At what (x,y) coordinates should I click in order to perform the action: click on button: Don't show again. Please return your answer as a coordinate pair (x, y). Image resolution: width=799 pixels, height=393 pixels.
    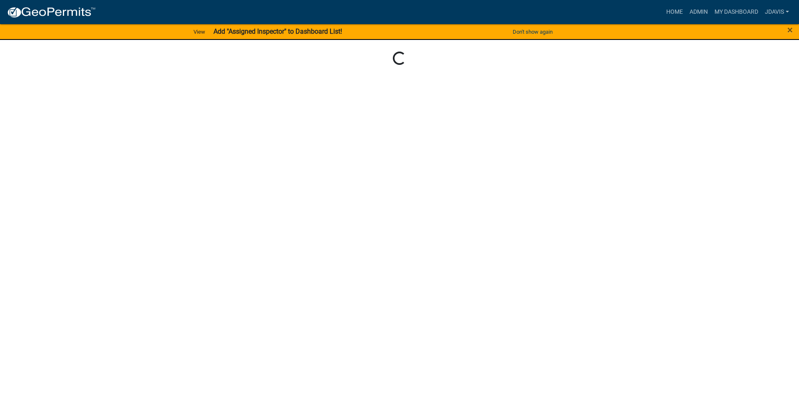
    Looking at the image, I should click on (533, 32).